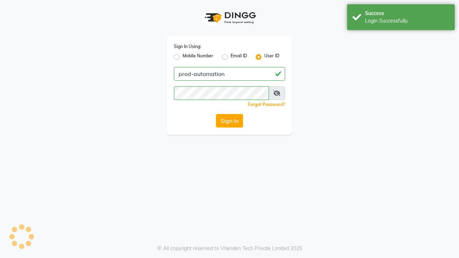 Image resolution: width=459 pixels, height=258 pixels. What do you see at coordinates (239, 57) in the screenshot?
I see `label: Email ID` at bounding box center [239, 57].